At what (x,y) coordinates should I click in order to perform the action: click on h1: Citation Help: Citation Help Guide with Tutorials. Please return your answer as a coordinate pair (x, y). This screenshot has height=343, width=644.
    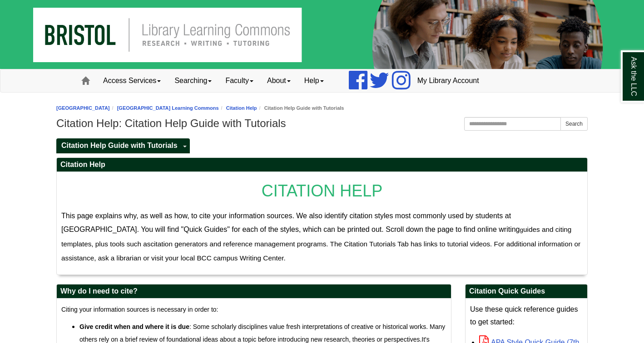
    Looking at the image, I should click on (322, 124).